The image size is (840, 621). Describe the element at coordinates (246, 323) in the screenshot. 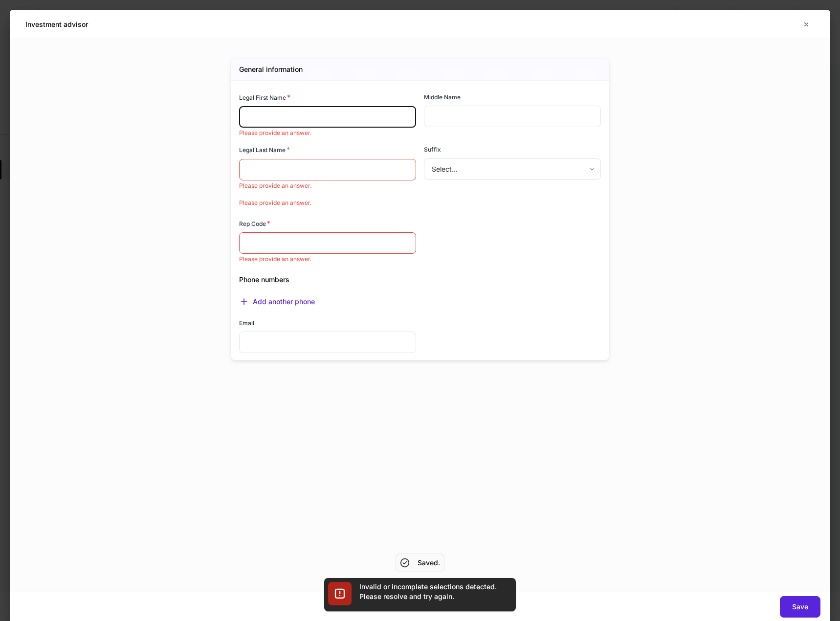

I see `h6: Email` at that location.